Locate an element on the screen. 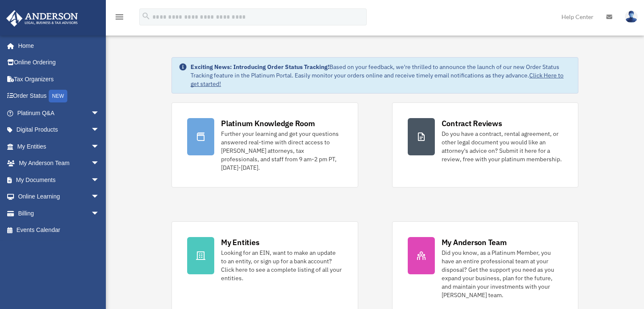 The height and width of the screenshot is (309, 644). a: Platinum Knowledge Room Further your learning and get your questions answered real-time with dire... is located at coordinates (264, 145).